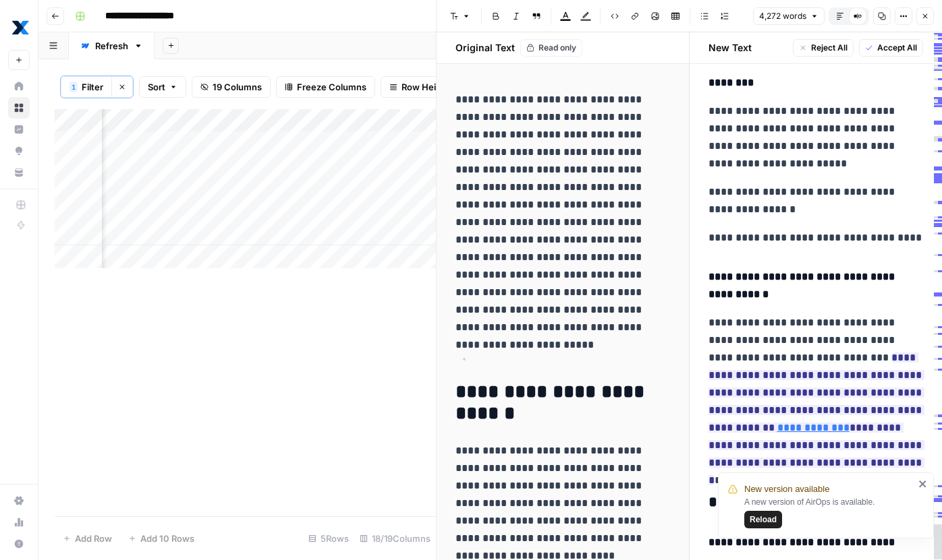  What do you see at coordinates (19, 129) in the screenshot?
I see `a: Insights` at bounding box center [19, 129].